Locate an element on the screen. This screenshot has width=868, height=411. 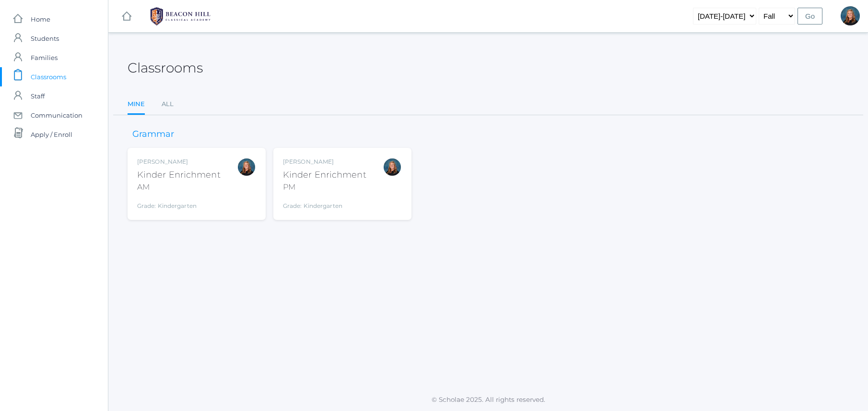
span: Staff is located at coordinates (37, 96).